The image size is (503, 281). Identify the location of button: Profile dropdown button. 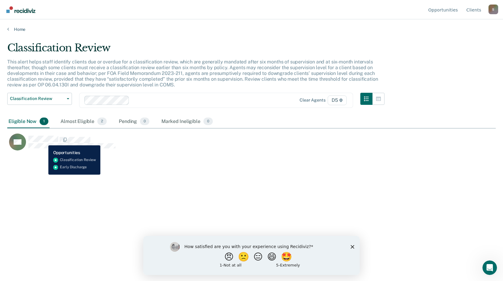
(494, 9).